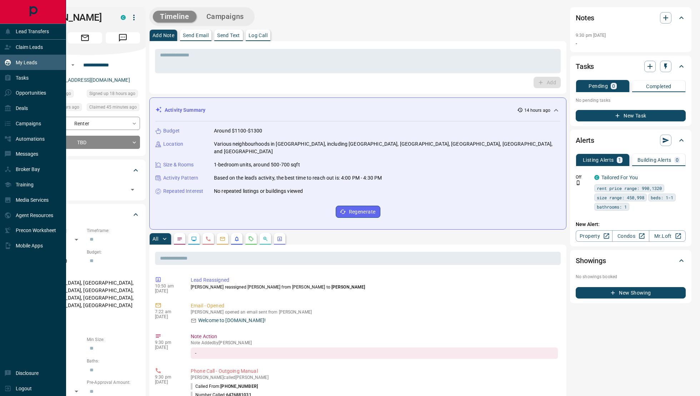 This screenshot has width=700, height=396. I want to click on span: bathrooms: 1, so click(612, 207).